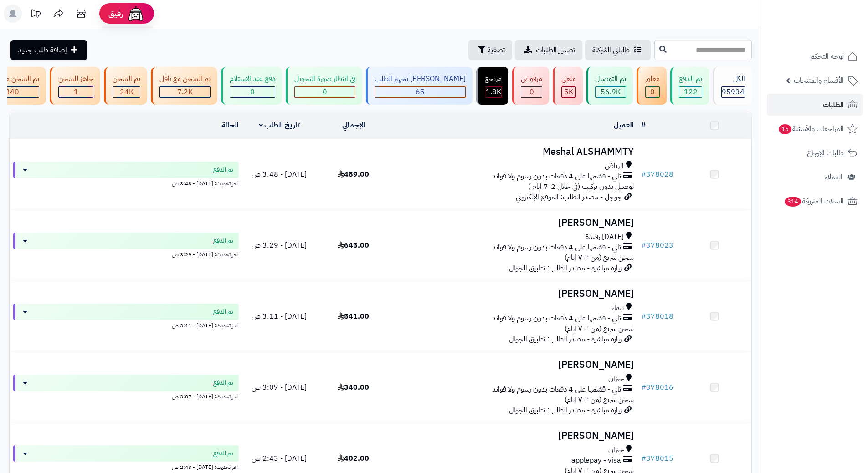  What do you see at coordinates (126, 92) in the screenshot?
I see `div: 24038` at bounding box center [126, 92].